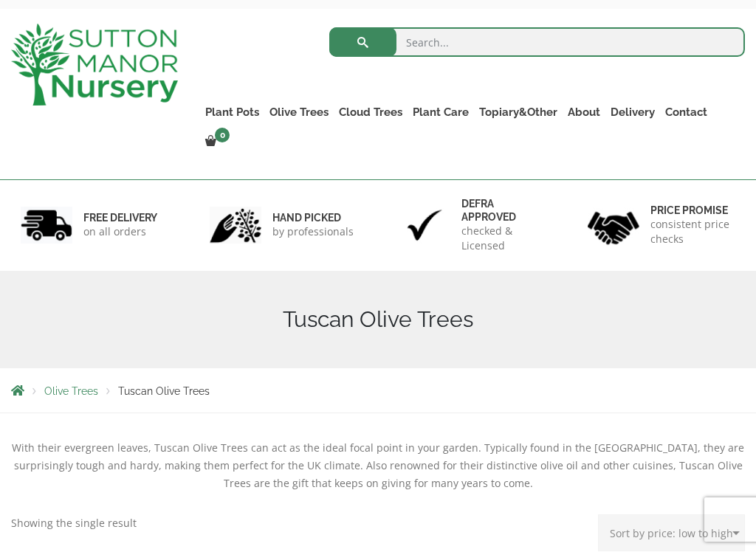  I want to click on p: by professionals, so click(313, 232).